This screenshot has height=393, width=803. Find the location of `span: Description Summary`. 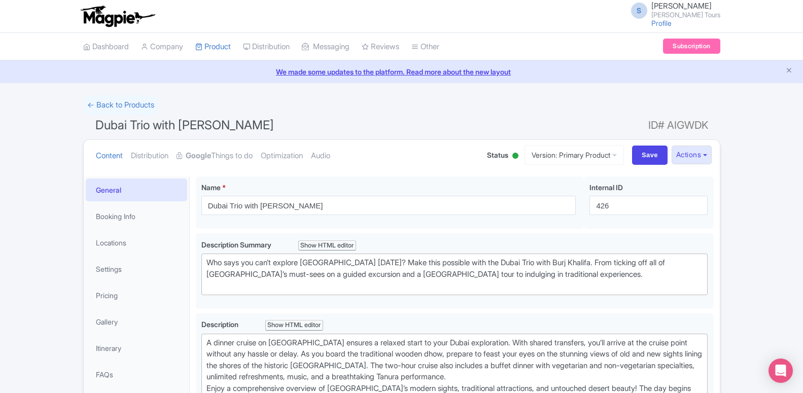

span: Description Summary is located at coordinates (237, 244).